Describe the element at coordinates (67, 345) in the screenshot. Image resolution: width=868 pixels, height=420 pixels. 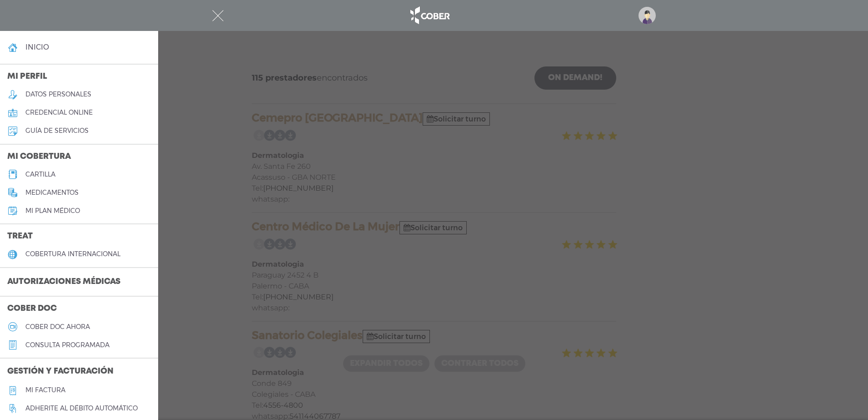
I see `h5: consulta programada` at that location.